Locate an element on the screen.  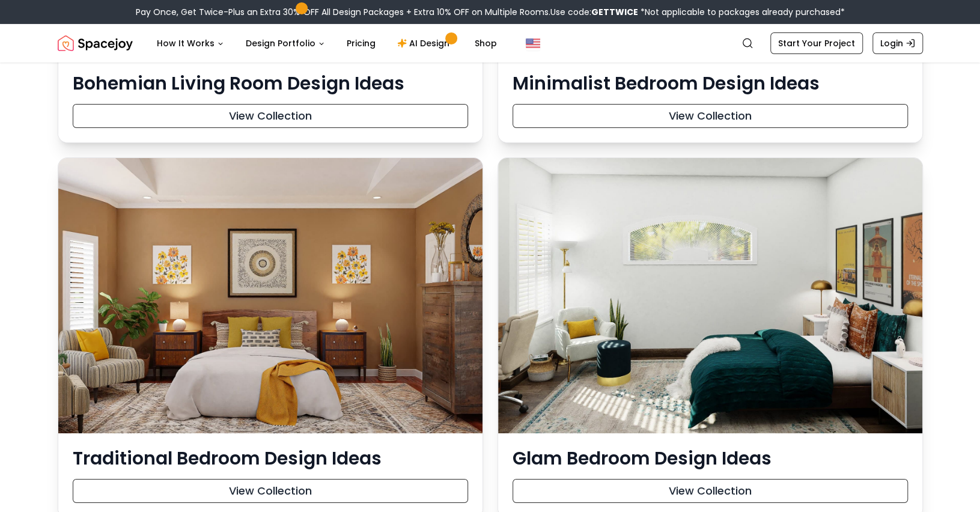
nav: Global is located at coordinates (490, 44).